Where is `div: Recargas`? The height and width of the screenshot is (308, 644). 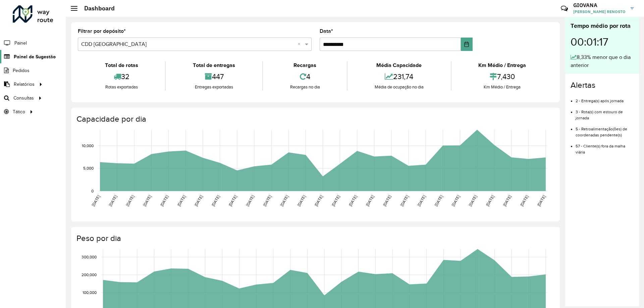 div: Recargas is located at coordinates (305, 66).